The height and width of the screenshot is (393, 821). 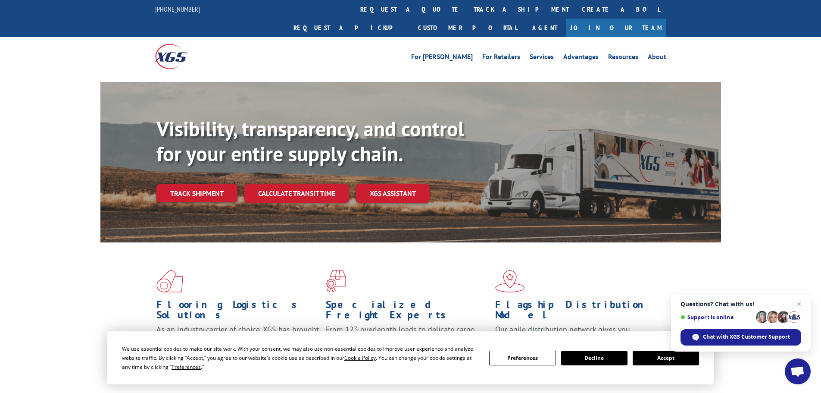 I want to click on a: Calculate transit time, so click(x=297, y=193).